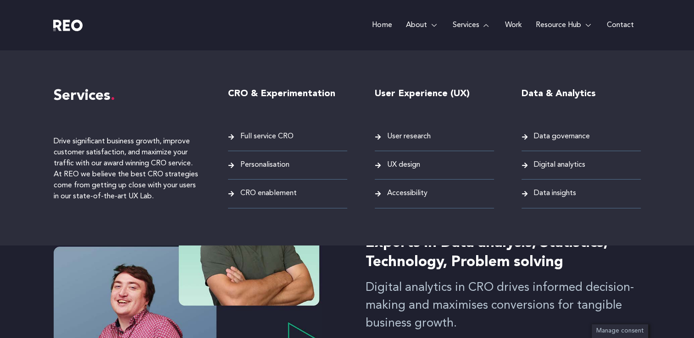 This screenshot has width=694, height=338. I want to click on h6: CRO & Experimentation, so click(288, 94).